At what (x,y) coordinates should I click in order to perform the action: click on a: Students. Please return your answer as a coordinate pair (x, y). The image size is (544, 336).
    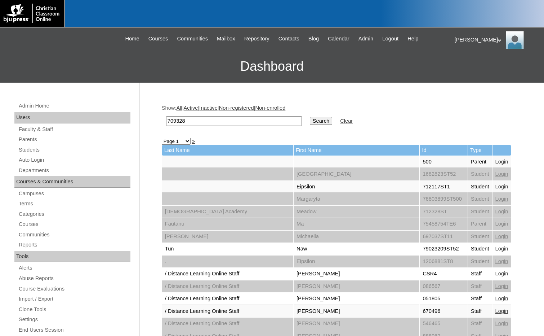
    Looking at the image, I should click on (74, 150).